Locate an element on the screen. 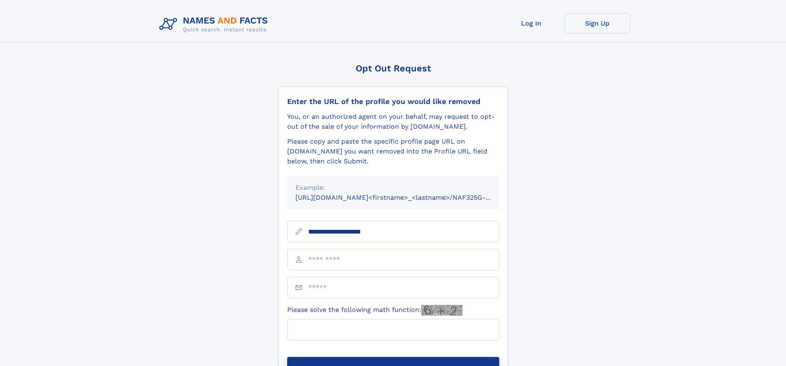  label: Please solve the following math function: is located at coordinates (375, 310).